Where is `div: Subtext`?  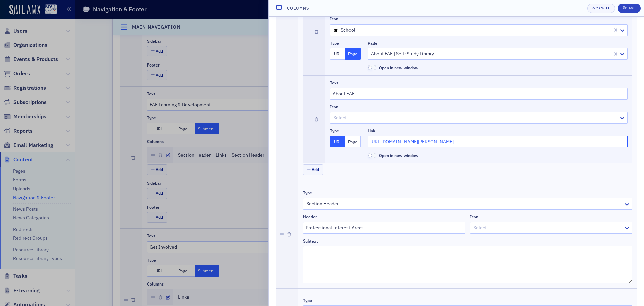 div: Subtext is located at coordinates (310, 240).